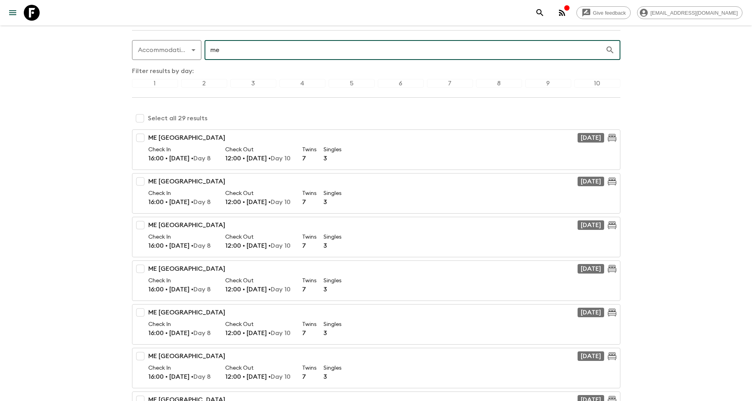  I want to click on div: 9, so click(548, 83).